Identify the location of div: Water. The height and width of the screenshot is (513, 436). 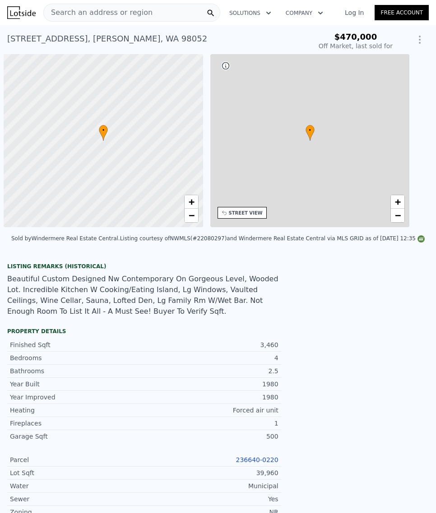
(77, 486).